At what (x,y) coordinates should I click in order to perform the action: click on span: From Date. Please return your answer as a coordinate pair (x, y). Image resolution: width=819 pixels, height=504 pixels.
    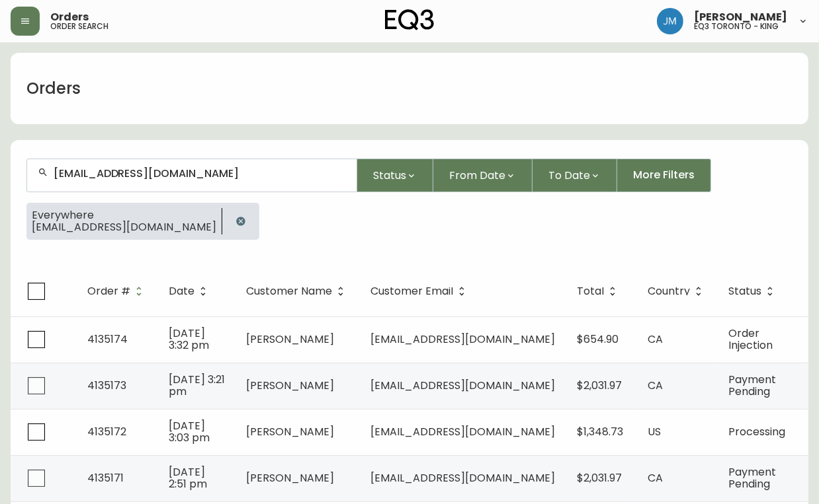
    Looking at the image, I should click on (477, 175).